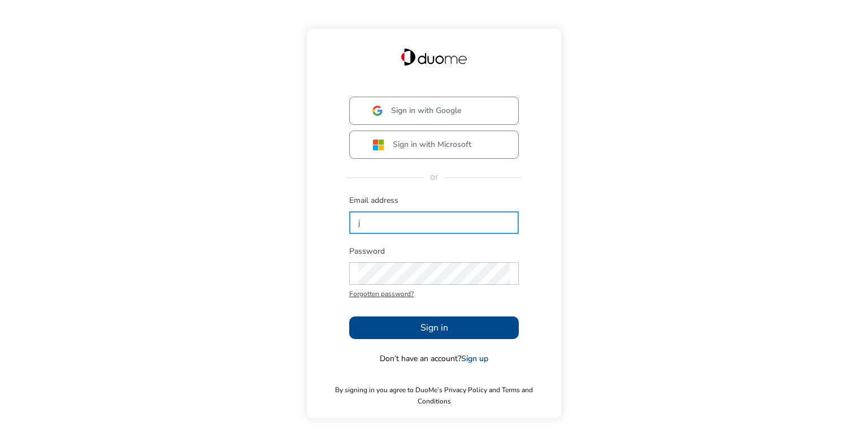 This screenshot has width=868, height=447. What do you see at coordinates (474, 358) in the screenshot?
I see `a: Sign up` at bounding box center [474, 358].